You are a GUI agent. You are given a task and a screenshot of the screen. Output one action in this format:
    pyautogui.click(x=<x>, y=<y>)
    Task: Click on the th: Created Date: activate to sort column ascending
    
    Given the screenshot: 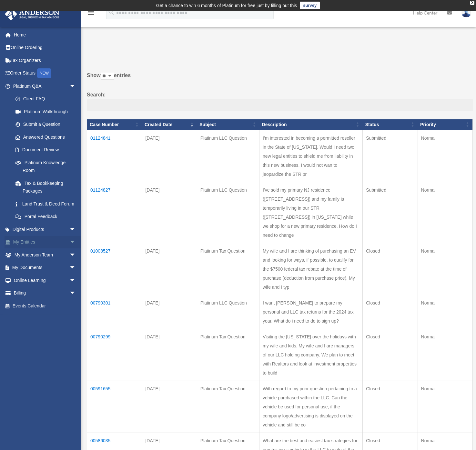 What is the action you would take?
    pyautogui.click(x=169, y=125)
    